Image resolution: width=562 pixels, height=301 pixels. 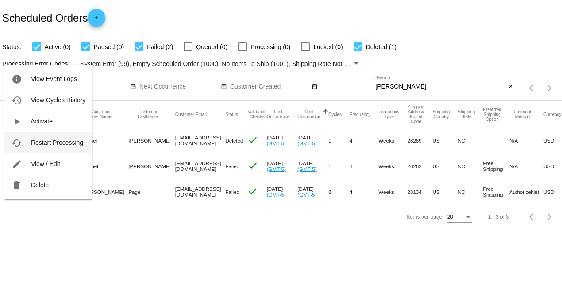 What do you see at coordinates (57, 143) in the screenshot?
I see `span: Restart Processing` at bounding box center [57, 143].